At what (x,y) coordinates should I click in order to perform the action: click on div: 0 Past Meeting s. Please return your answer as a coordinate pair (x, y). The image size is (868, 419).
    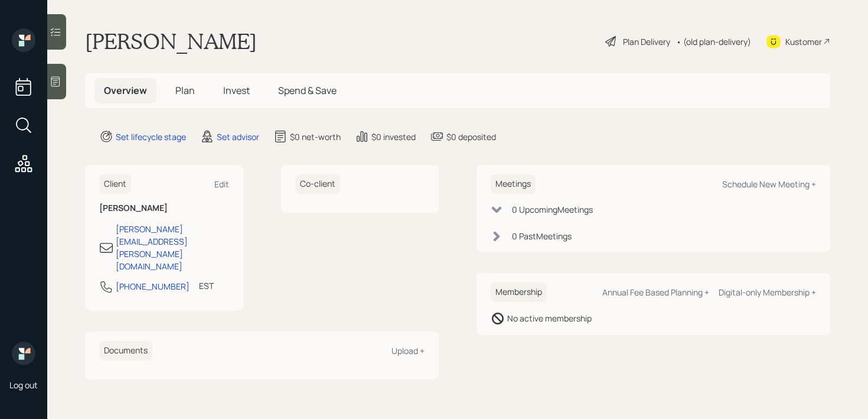
    Looking at the image, I should click on (541, 235).